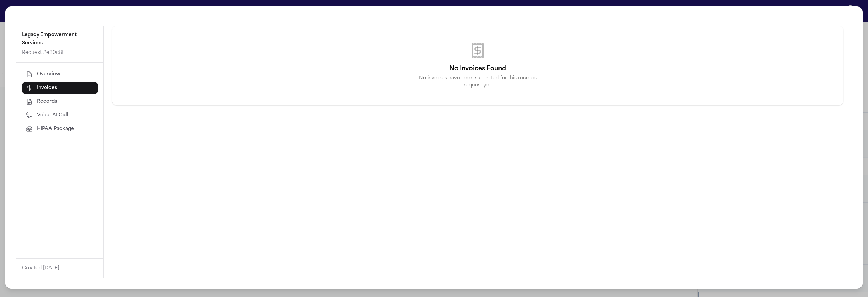 The height and width of the screenshot is (297, 868). Describe the element at coordinates (60, 129) in the screenshot. I see `button: HIPAA Package` at that location.